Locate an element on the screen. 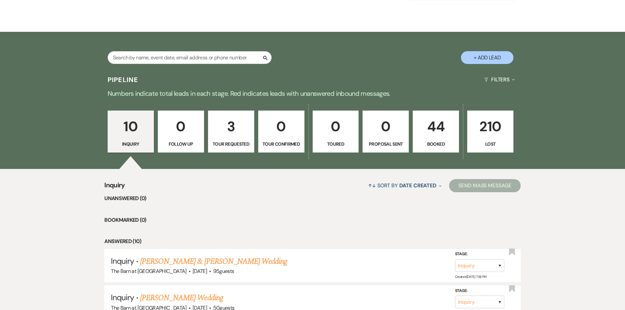 The height and width of the screenshot is (310, 625). li: Bookmarked (0) is located at coordinates (312, 220).